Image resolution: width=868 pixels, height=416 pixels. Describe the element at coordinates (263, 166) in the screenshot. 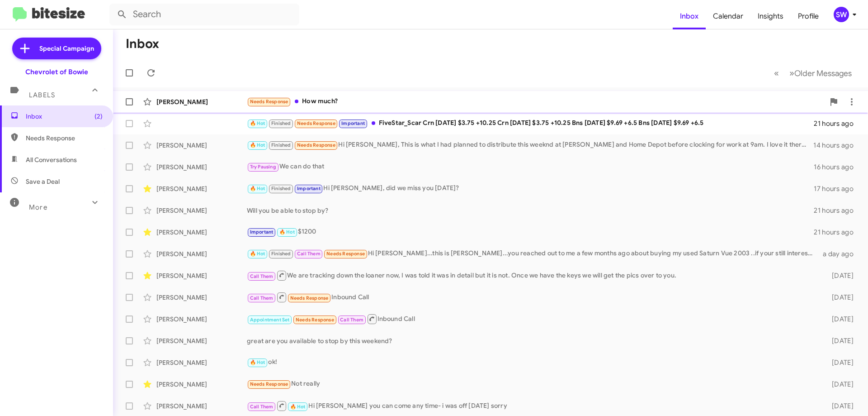

I see `span: Try Pausing` at that location.